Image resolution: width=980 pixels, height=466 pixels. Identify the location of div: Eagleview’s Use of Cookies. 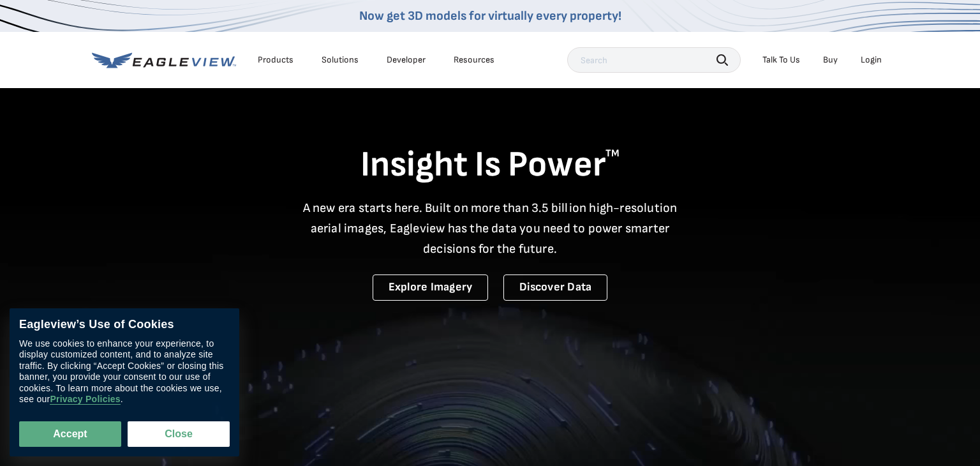
(125, 325).